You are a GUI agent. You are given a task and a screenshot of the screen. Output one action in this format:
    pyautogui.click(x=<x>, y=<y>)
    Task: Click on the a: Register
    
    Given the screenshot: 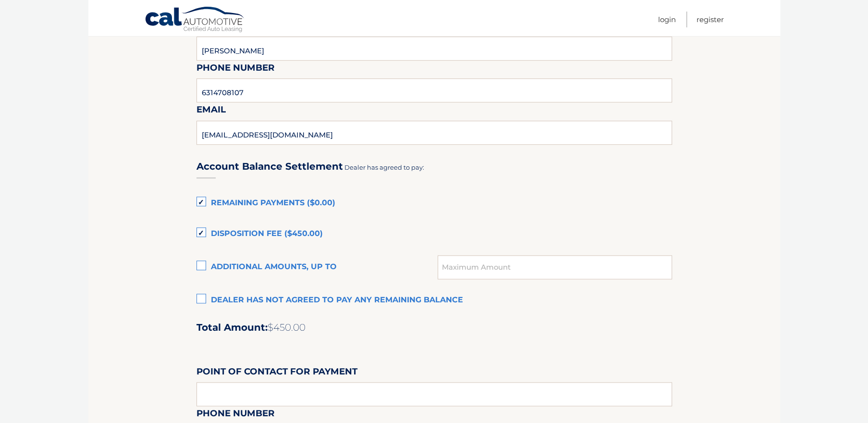 What is the action you would take?
    pyautogui.click(x=710, y=19)
    